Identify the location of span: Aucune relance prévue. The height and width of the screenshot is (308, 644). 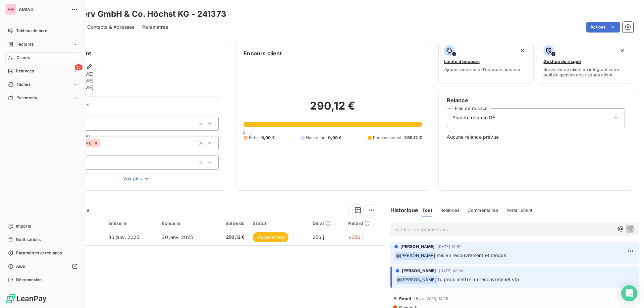
(536, 137).